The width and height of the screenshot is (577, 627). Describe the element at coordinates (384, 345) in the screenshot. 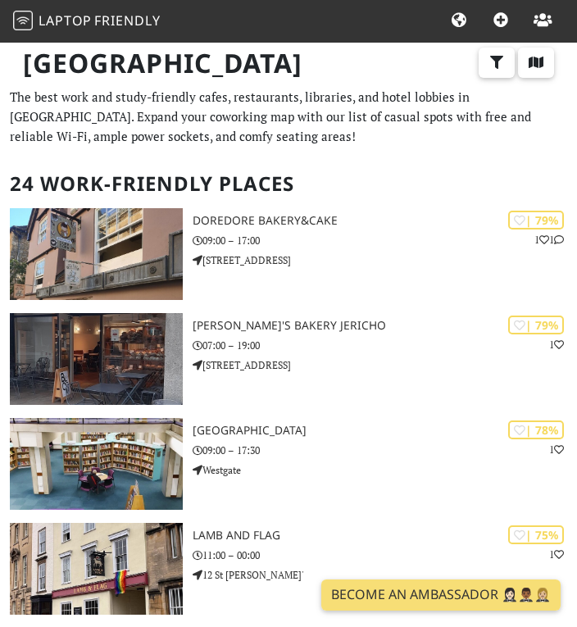

I see `p: 07:00 – 19:00` at that location.